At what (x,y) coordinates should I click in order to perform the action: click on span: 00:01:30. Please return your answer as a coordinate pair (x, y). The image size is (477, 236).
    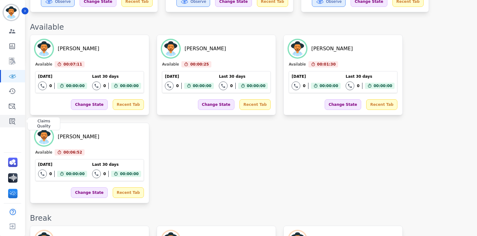
    Looking at the image, I should click on (326, 64).